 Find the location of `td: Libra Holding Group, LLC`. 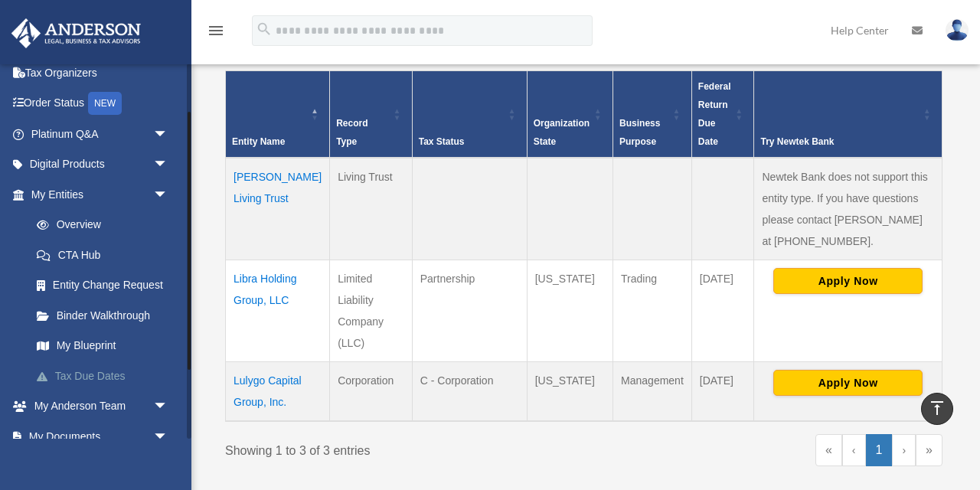

td: Libra Holding Group, LLC is located at coordinates (278, 311).